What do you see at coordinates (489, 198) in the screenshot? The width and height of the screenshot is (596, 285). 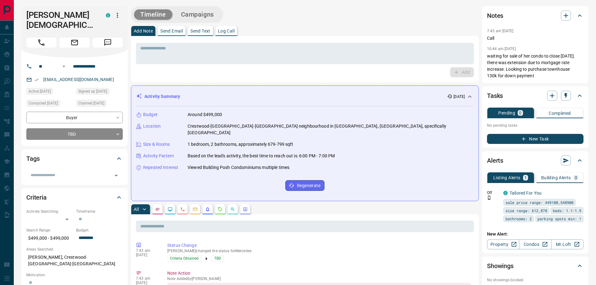 I see `svg: Push Notification Only` at bounding box center [489, 198].